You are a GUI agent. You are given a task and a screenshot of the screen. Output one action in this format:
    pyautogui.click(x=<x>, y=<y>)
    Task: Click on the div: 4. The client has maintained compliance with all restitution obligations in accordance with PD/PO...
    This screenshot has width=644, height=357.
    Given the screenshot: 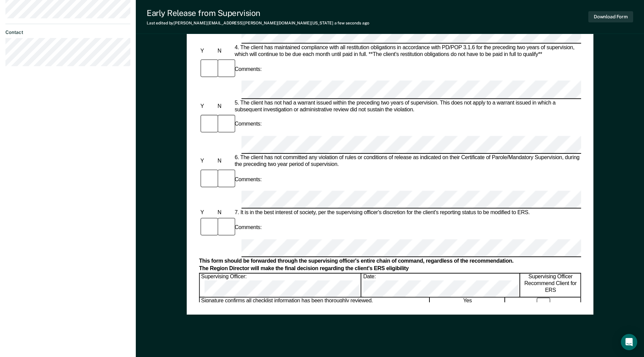 What is the action you would take?
    pyautogui.click(x=407, y=51)
    